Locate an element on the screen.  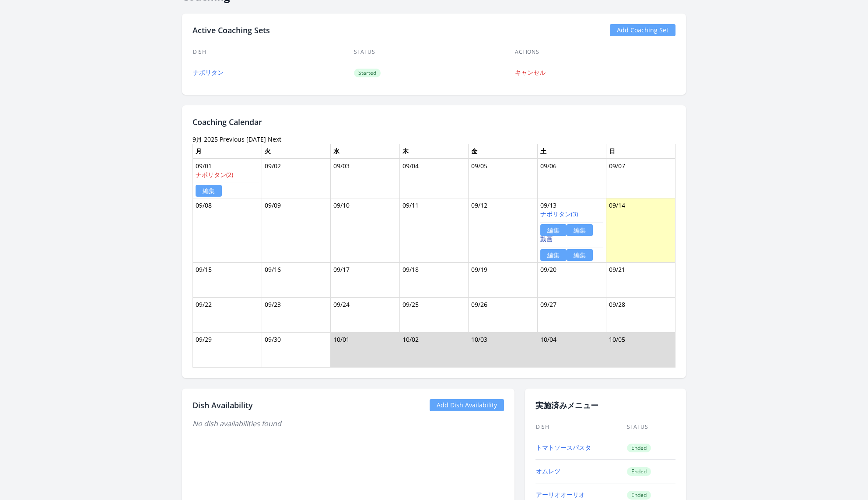
td: 09/30 is located at coordinates (296, 350).